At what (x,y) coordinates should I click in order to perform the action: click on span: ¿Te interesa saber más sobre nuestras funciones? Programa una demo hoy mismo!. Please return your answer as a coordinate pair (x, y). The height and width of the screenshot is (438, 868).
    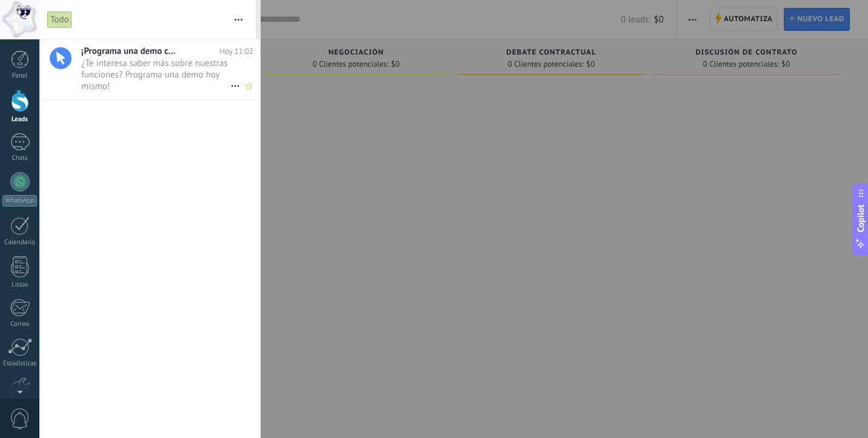
    Looking at the image, I should click on (155, 75).